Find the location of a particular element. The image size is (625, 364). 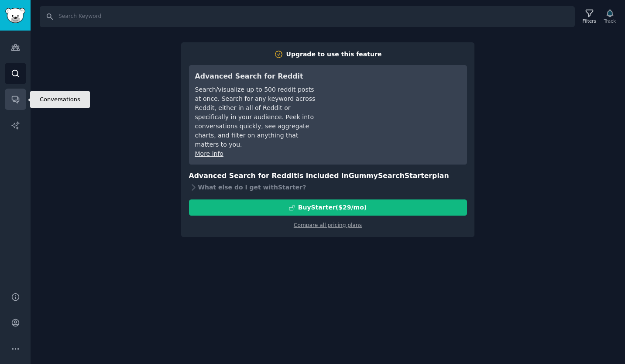

h3: Advanced Search for Reddit is included in plan is located at coordinates (328, 176).